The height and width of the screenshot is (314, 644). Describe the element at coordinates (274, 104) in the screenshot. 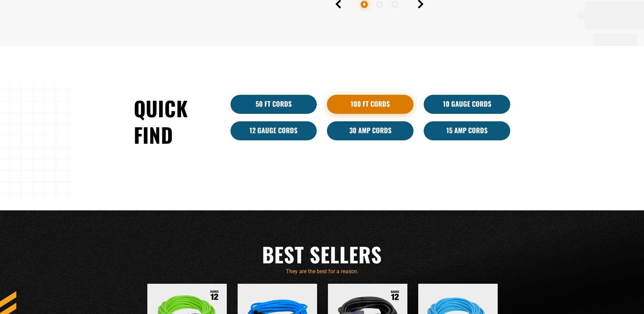

I see `a: 50 ft cords` at that location.